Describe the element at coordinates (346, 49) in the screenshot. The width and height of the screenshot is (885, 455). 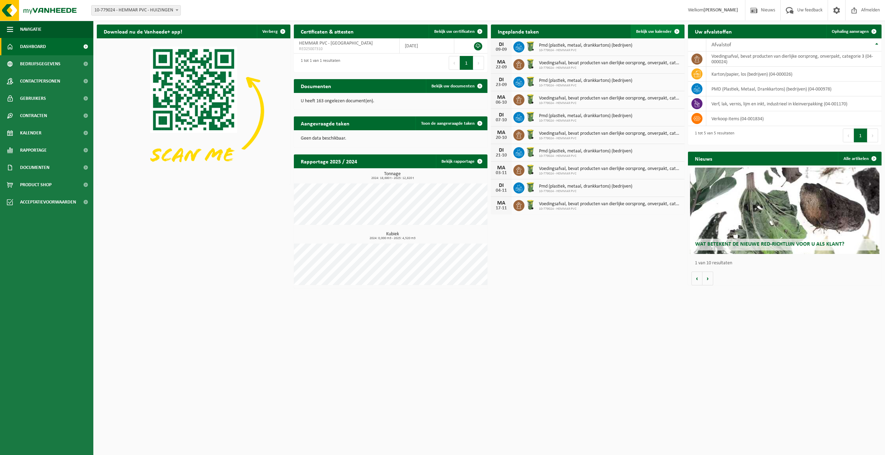
I see `span: RED25007310` at that location.